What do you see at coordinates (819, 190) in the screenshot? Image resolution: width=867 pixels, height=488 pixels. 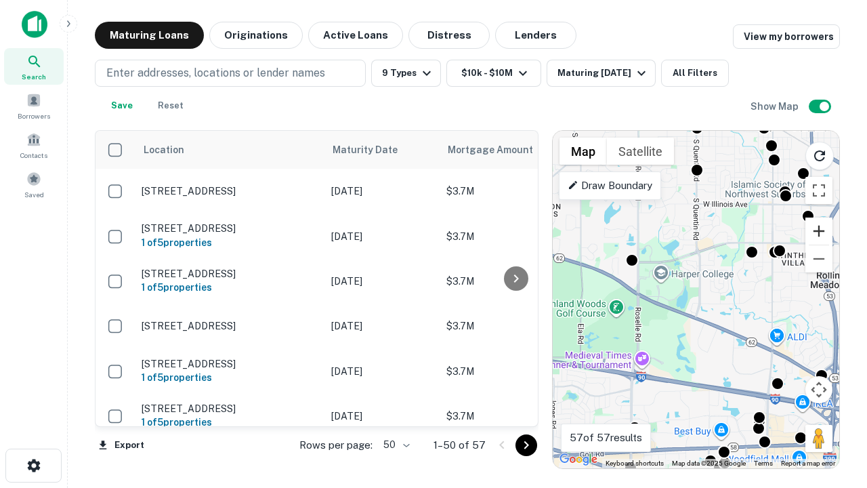 I see `button: Toggle fullscreen view` at bounding box center [819, 190].